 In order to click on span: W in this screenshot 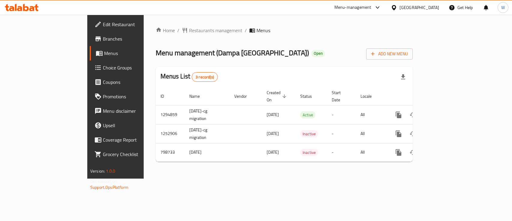, I will do `click(503, 8)`.